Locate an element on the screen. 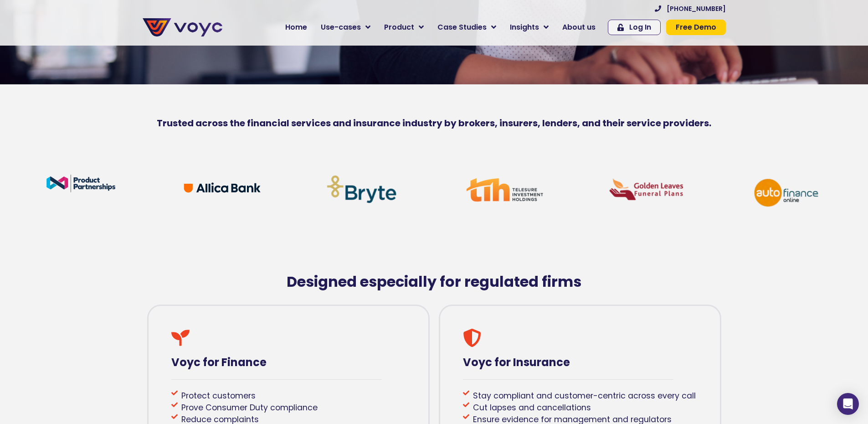  span: Protect customers is located at coordinates (217, 396).